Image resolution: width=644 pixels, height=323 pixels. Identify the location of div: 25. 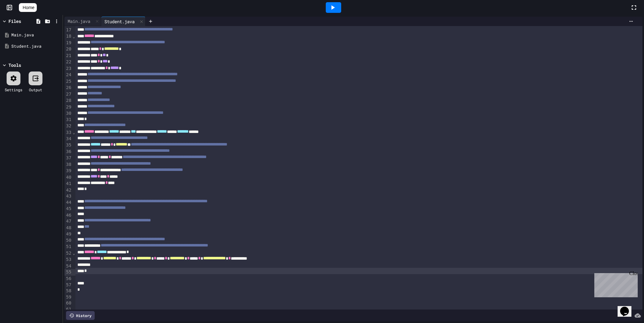
(68, 81).